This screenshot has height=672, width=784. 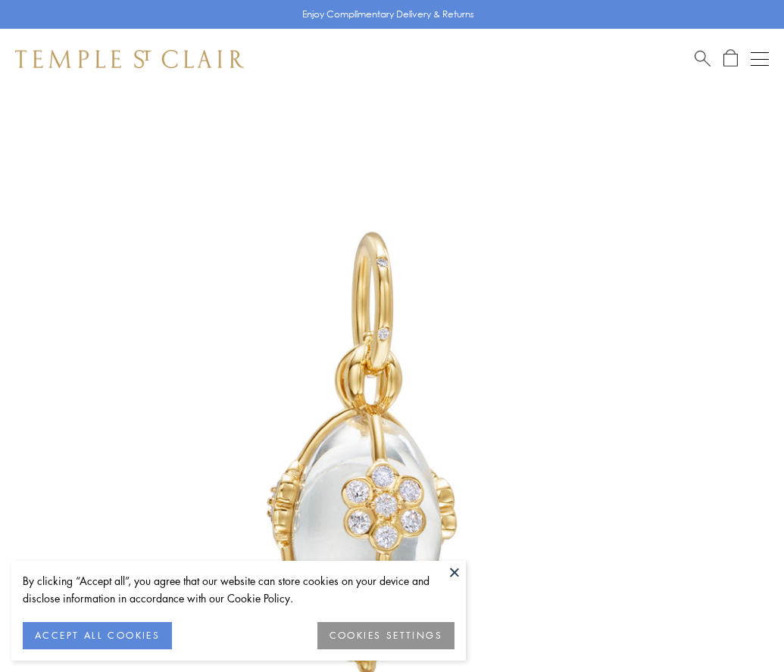 I want to click on button: ACCEPT ALL COOKIES, so click(x=97, y=636).